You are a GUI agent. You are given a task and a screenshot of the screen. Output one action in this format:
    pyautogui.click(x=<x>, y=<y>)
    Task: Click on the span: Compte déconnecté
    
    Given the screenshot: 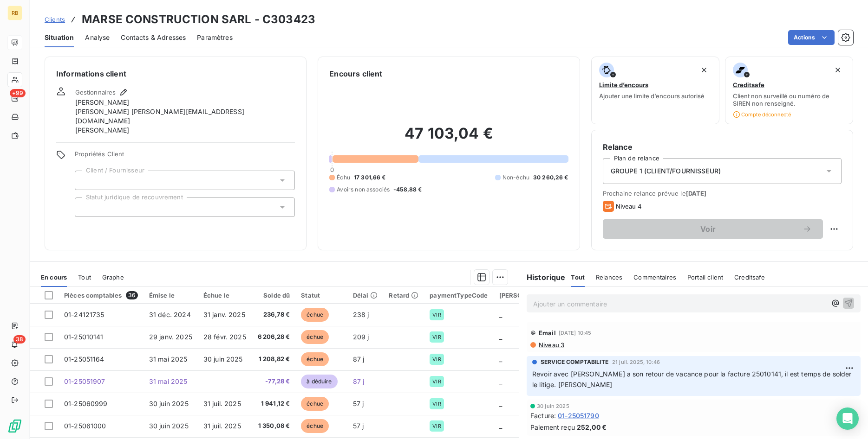 What is the action you would take?
    pyautogui.click(x=762, y=114)
    